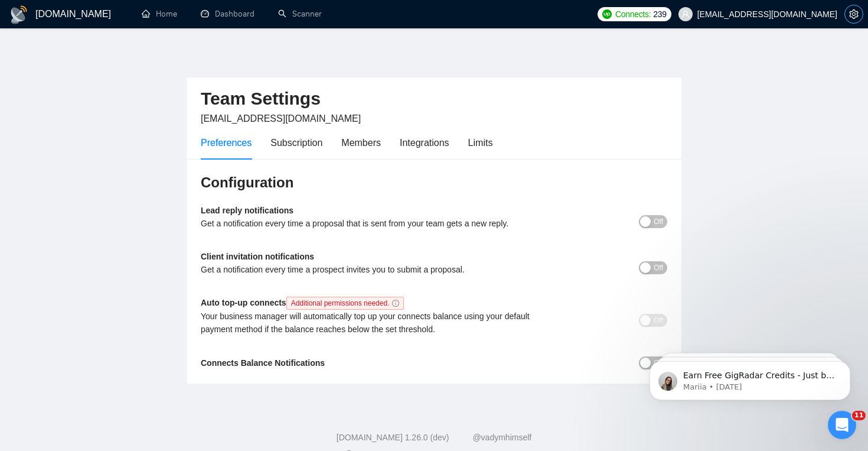 The height and width of the screenshot is (451, 868). I want to click on a: searchScanner, so click(300, 13).